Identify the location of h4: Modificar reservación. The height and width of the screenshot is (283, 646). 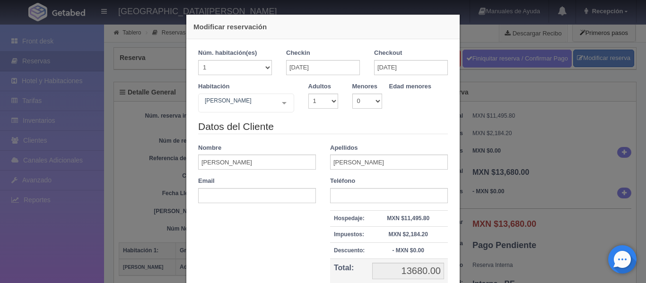
(323, 26).